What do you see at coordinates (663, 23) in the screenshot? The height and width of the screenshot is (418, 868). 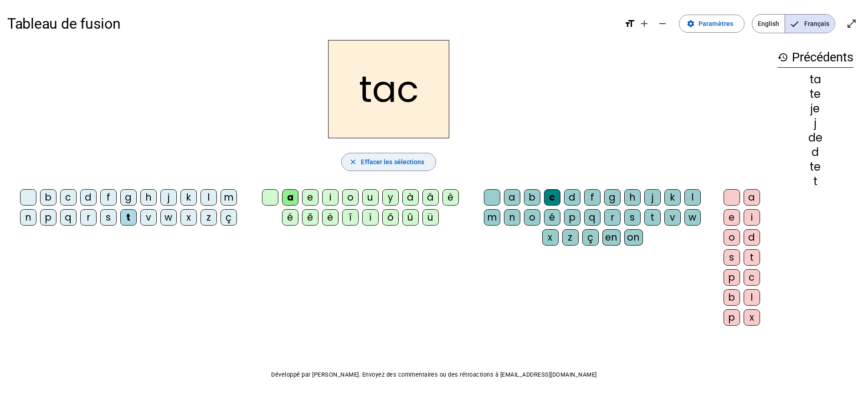 I see `mat-icon: remove` at bounding box center [663, 23].